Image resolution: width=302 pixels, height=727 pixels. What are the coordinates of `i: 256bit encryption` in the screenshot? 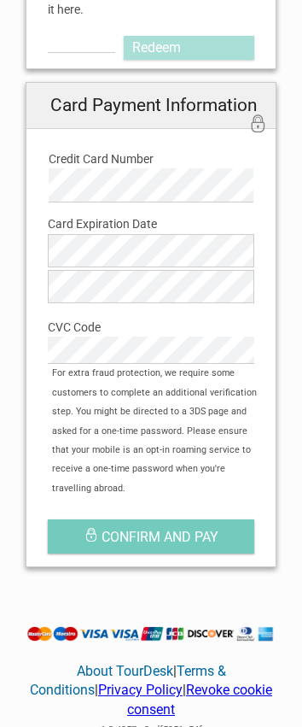 It's located at (258, 126).